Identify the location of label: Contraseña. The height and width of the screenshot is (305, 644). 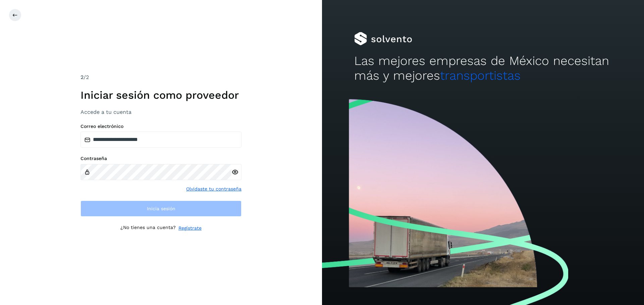
(161, 159).